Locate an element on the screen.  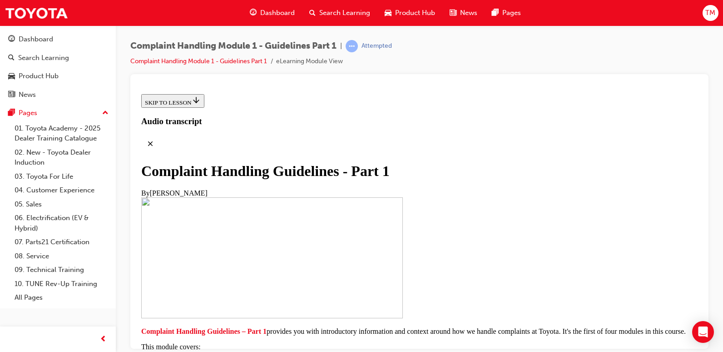
div: Complaint Handling Guidelines - Part 1 is located at coordinates (282, 80).